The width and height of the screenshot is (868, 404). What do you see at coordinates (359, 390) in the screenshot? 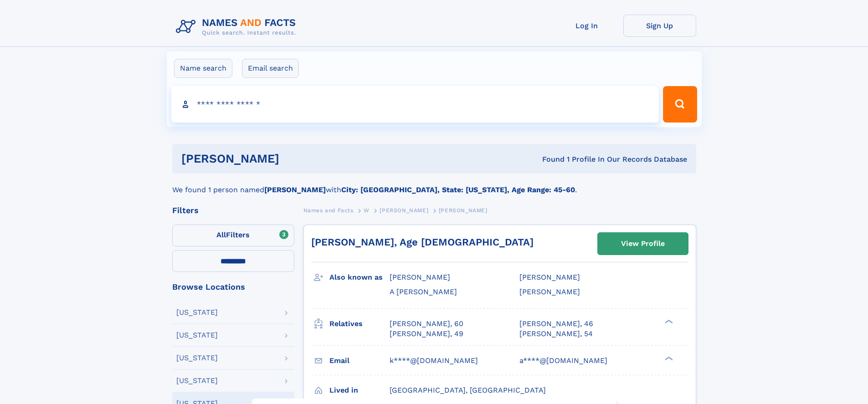
I see `h3: Lived in` at bounding box center [359, 390].